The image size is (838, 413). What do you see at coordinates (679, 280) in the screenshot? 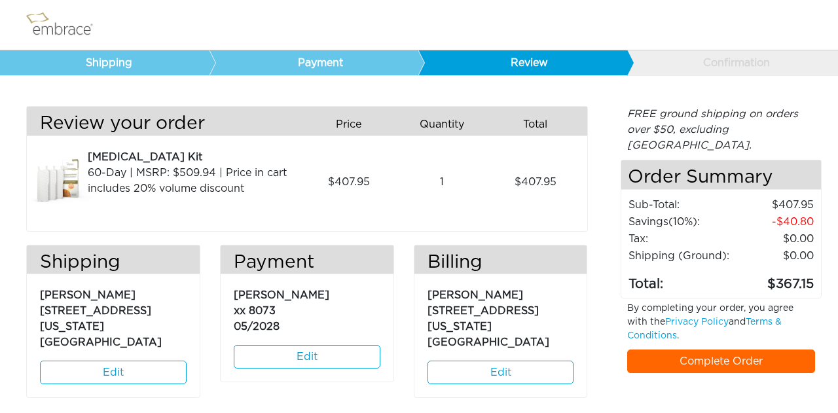
I see `td: Total:` at bounding box center [679, 280].